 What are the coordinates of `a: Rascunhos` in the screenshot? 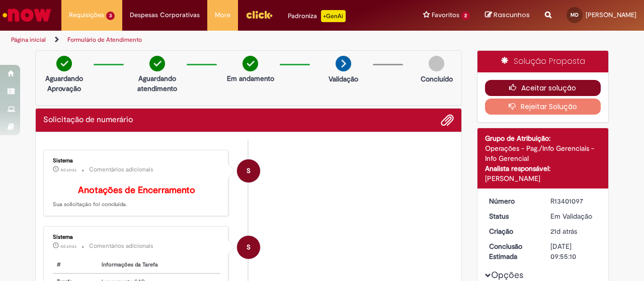 It's located at (507, 15).